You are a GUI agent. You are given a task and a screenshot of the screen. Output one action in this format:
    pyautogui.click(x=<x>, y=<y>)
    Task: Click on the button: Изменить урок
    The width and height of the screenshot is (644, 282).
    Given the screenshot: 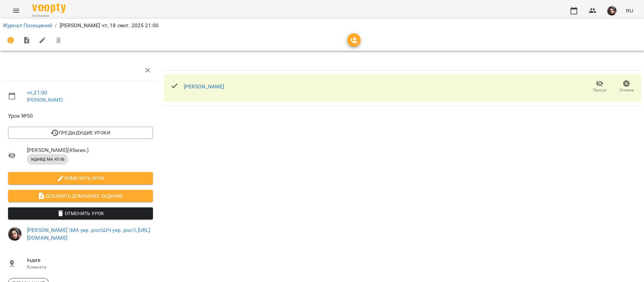 What is the action you would take?
    pyautogui.click(x=80, y=178)
    